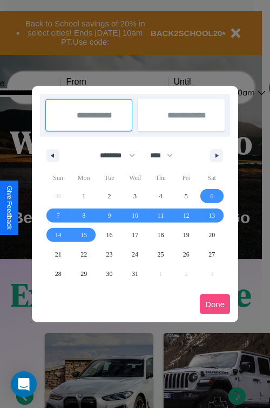 Image resolution: width=270 pixels, height=408 pixels. What do you see at coordinates (84, 254) in the screenshot?
I see `span: 22` at bounding box center [84, 254].